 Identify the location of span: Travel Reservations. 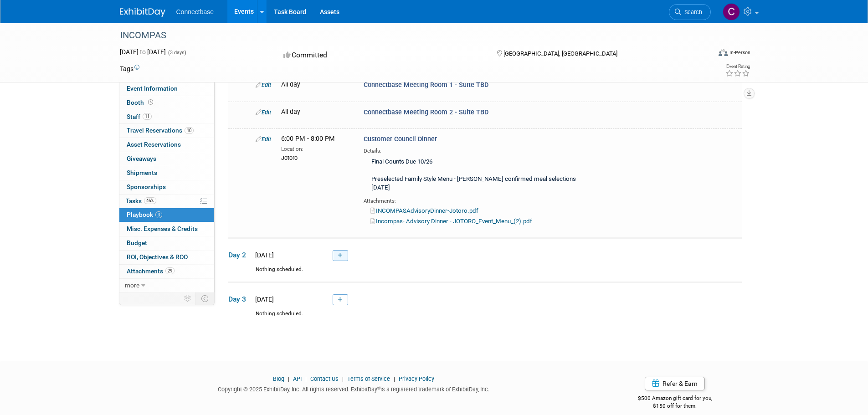
(160, 130).